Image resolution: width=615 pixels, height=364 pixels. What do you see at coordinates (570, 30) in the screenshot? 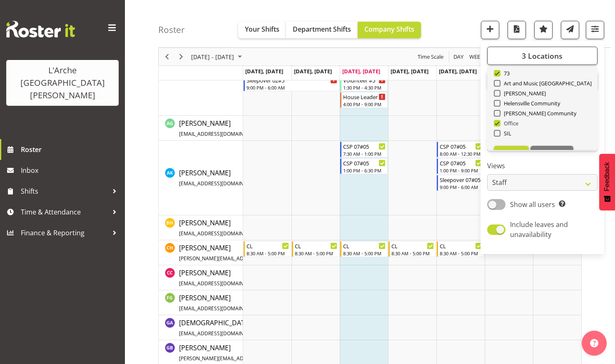
I see `button: Send a list of all shifts for the selected filtered period to all rostered employees.` at bounding box center [570, 30].